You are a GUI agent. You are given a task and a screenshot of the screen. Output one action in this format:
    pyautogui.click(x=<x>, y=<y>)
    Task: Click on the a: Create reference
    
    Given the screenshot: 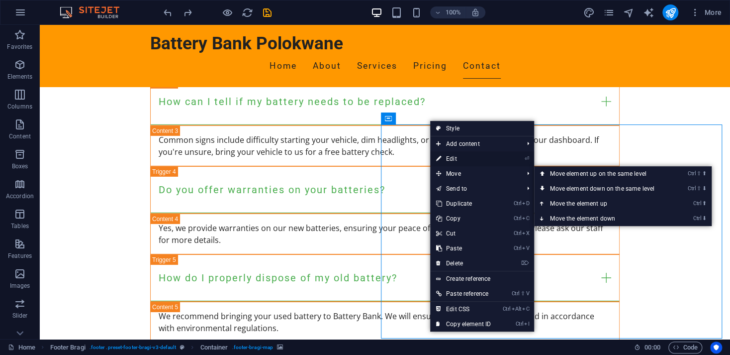 What is the action you would take?
    pyautogui.click(x=482, y=279)
    